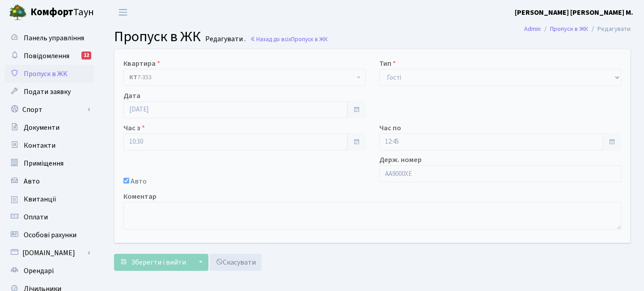 The width and height of the screenshot is (644, 291). Describe the element at coordinates (139, 181) in the screenshot. I see `label: Авто` at that location.